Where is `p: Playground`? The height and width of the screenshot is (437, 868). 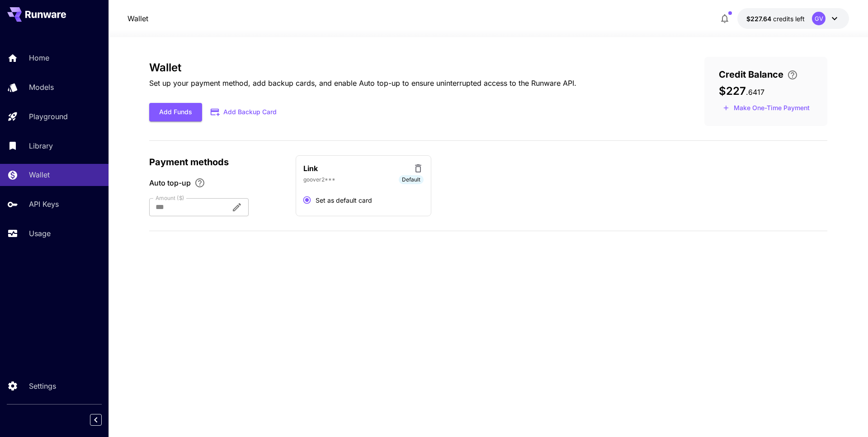
p: Playground is located at coordinates (49, 117).